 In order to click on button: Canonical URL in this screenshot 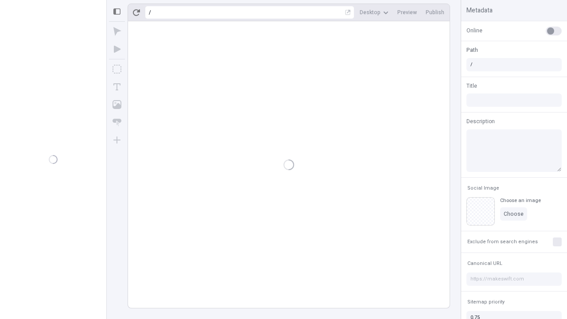, I will do `click(485, 264)`.